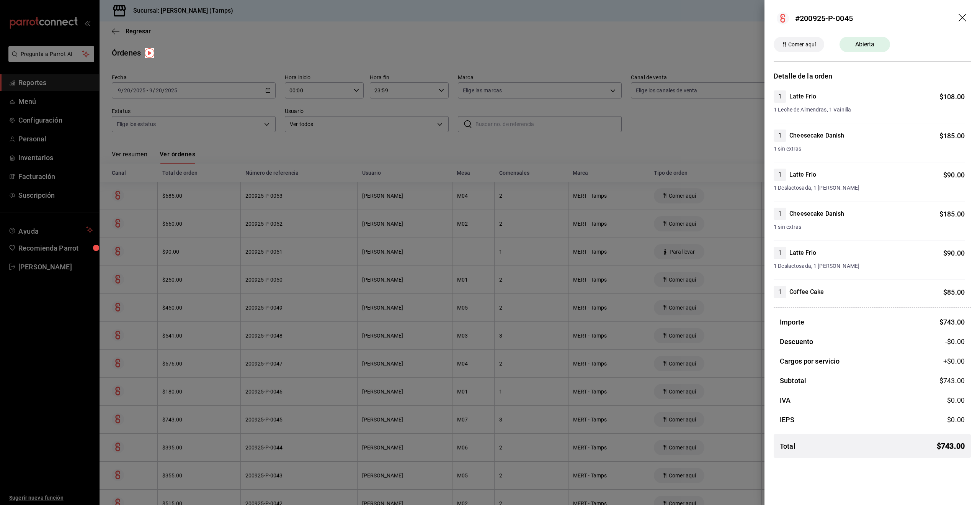 The image size is (980, 505). Describe the element at coordinates (872, 76) in the screenshot. I see `h3: Detalle de la orden` at that location.